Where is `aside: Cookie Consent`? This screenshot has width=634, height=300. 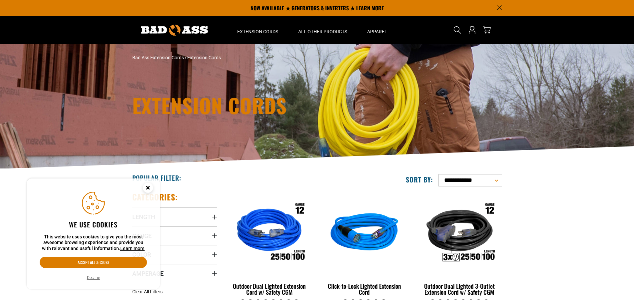
aside: Cookie Consent is located at coordinates (93, 234).